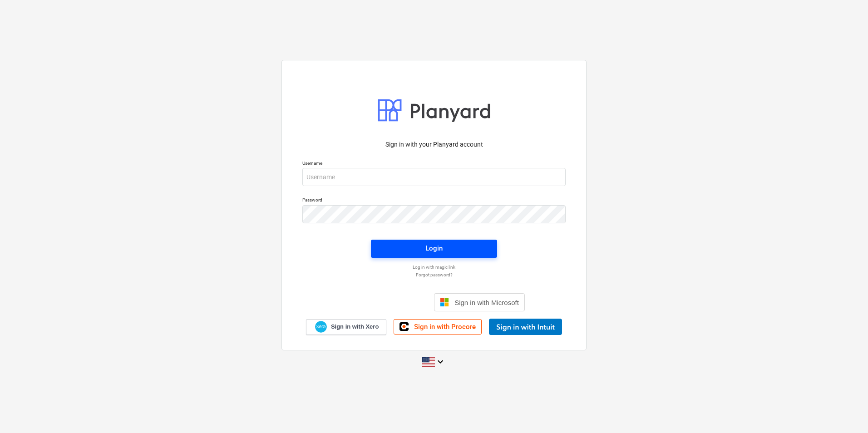 The image size is (868, 433). I want to click on a: Sign in with Xero, so click(347, 326).